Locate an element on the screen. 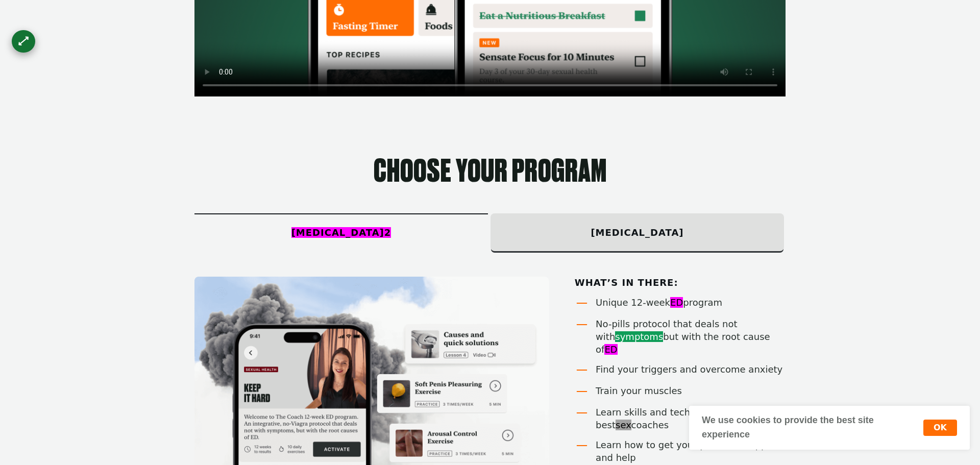 The width and height of the screenshot is (980, 465). span: Category: Birth Control, Term: "symptoms" is located at coordinates (639, 337).